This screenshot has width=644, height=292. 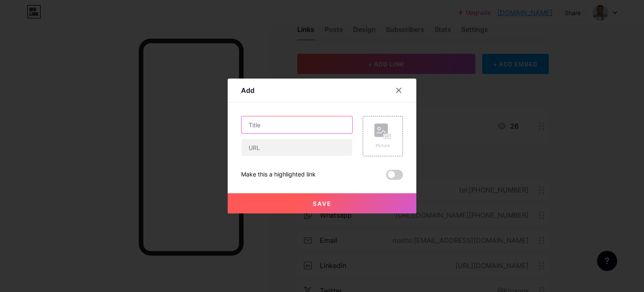 What do you see at coordinates (322, 203) in the screenshot?
I see `button: Save` at bounding box center [322, 203].